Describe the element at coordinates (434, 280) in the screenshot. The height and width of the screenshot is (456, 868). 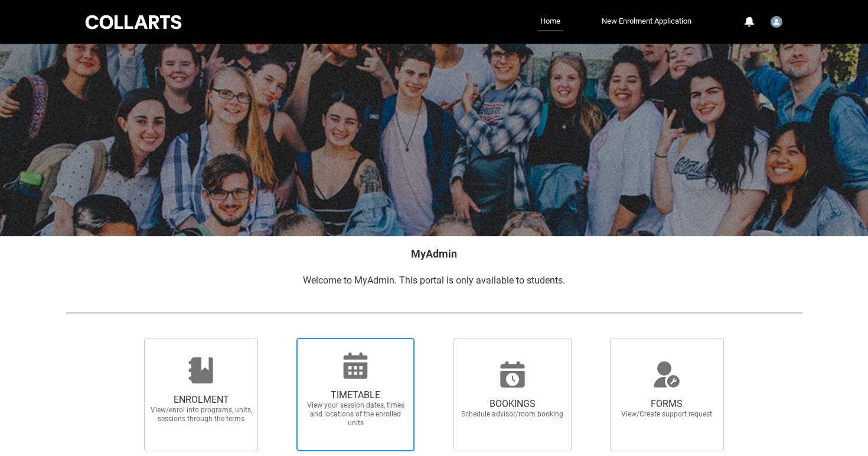
I see `span: Welcome to MyAdmin. This portal is only available to students.` at that location.